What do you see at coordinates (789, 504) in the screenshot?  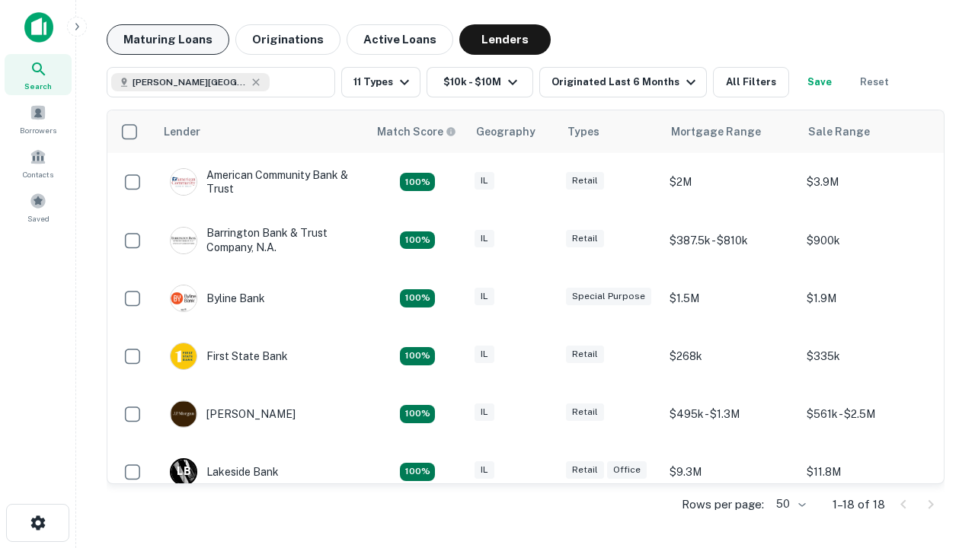 I see `div: 50` at bounding box center [789, 504].